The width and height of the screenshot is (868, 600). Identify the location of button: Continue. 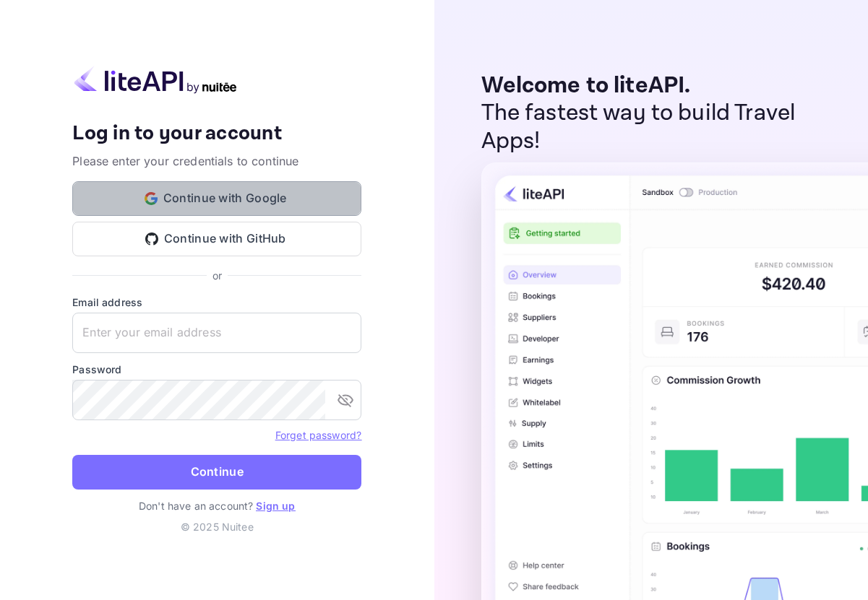
(217, 472).